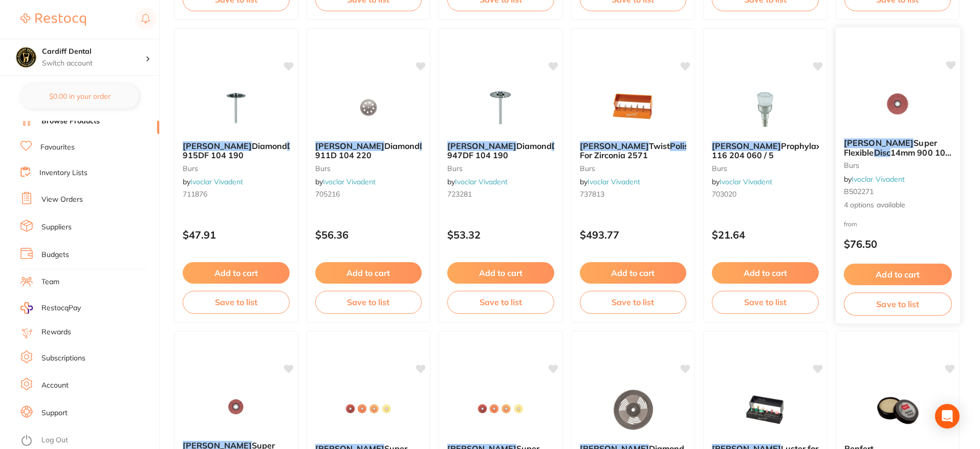  Describe the element at coordinates (54, 413) in the screenshot. I see `a: Support` at that location.